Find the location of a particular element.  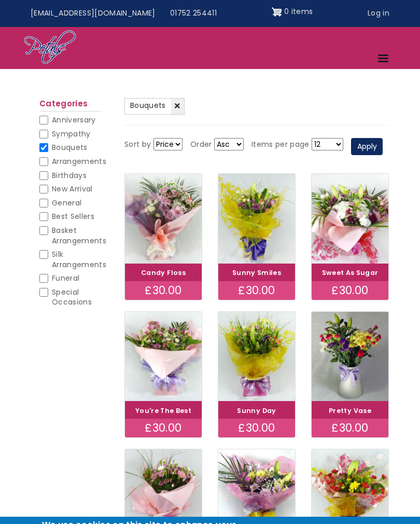

span: Funeral is located at coordinates (65, 278).